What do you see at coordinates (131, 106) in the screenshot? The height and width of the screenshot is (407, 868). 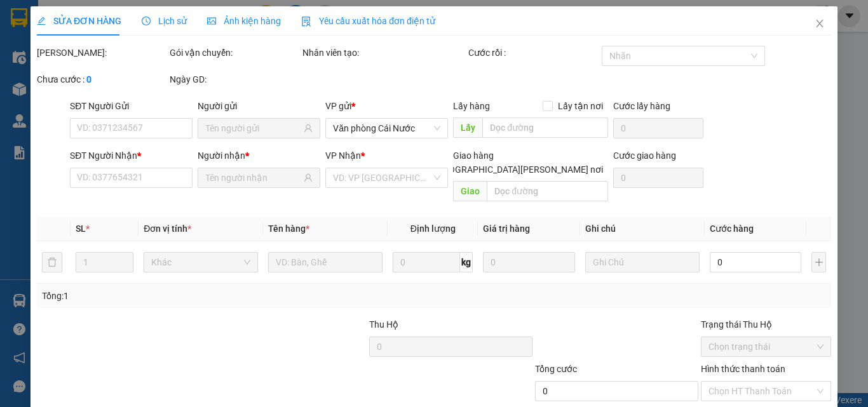 I see `div: SĐT Người Gửi` at bounding box center [131, 106].